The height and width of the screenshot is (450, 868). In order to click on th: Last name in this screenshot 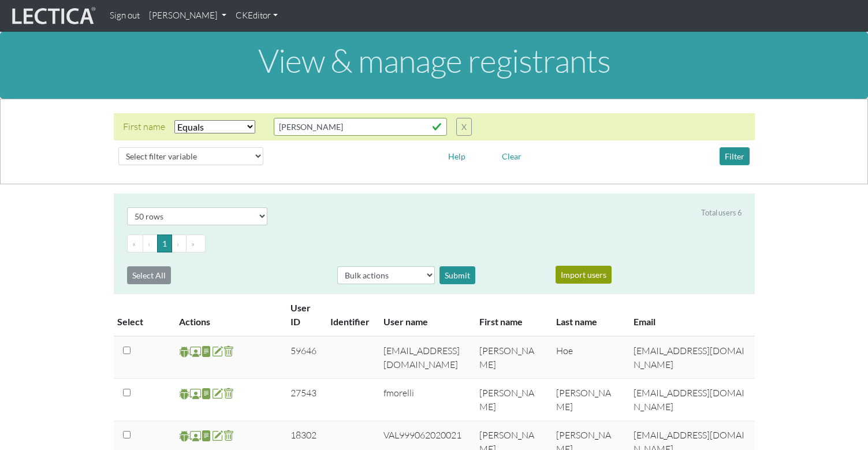, I will do `click(587, 315)`.